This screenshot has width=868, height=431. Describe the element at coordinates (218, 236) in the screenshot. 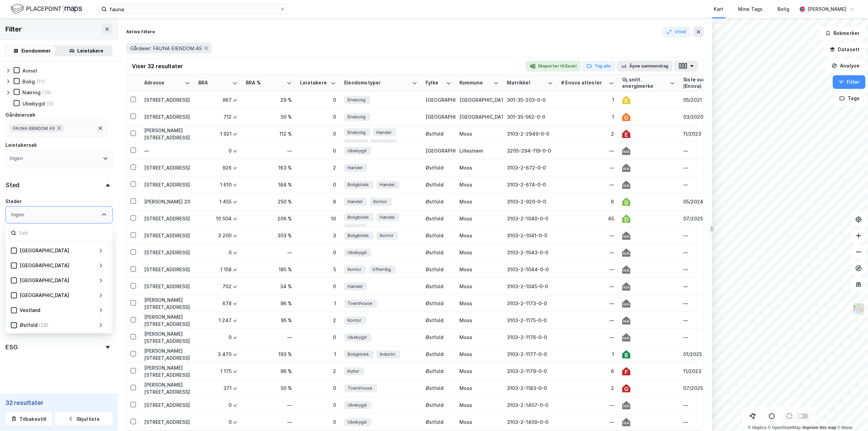

I see `div: 3 200 ㎡` at that location.